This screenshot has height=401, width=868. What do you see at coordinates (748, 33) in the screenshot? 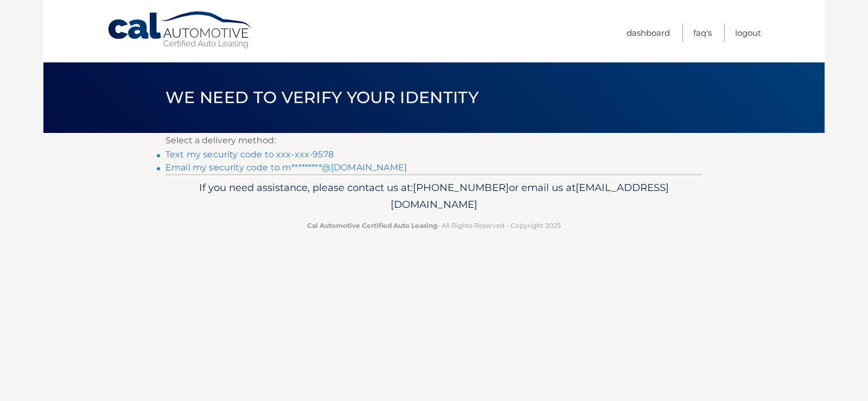
I see `a: Logout` at bounding box center [748, 33].